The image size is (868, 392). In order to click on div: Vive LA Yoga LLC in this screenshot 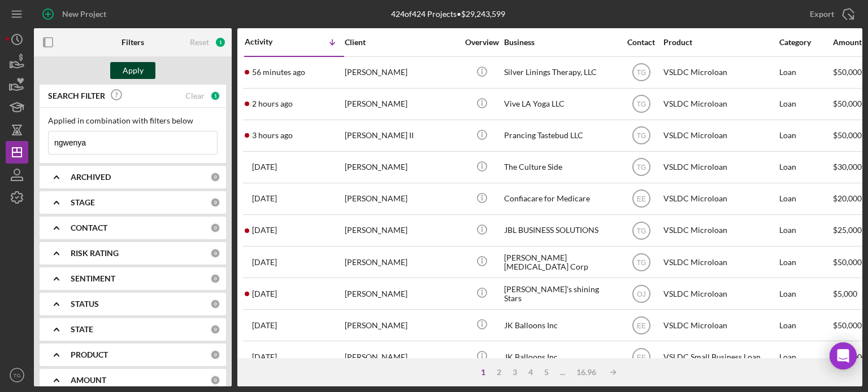, I will do `click(560, 104)`.